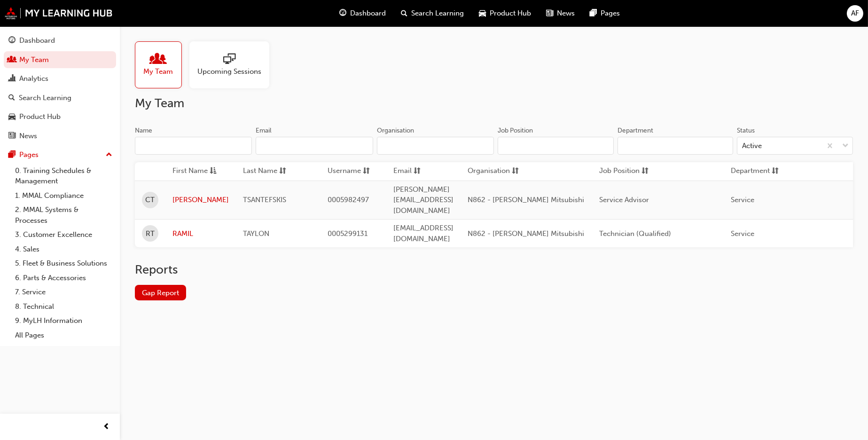 The image size is (868, 440). Describe the element at coordinates (60, 88) in the screenshot. I see `button: DashboardMy TeamAnalyticsSearch LearningProduct HubNews` at that location.